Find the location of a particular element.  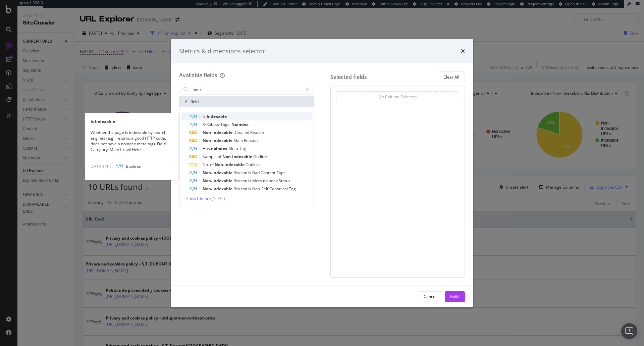

span: Status is located at coordinates (285, 180).